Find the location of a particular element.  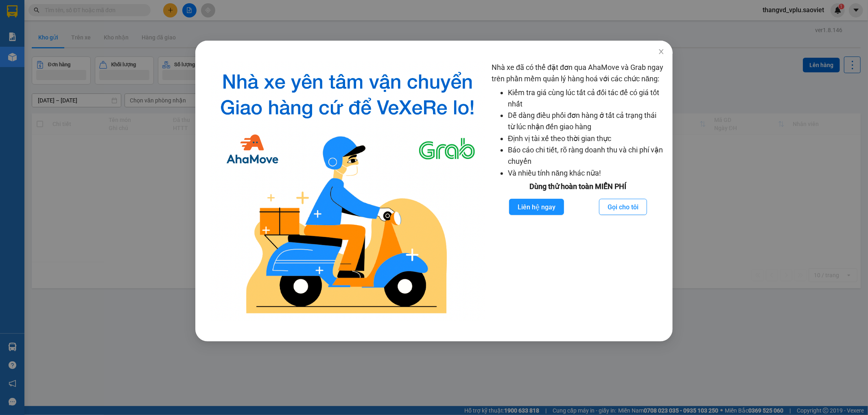

li: Dễ dàng điều phối đơn hàng ở tất cả trạng thái từ lúc nhận đến giao hàng is located at coordinates (586, 121).